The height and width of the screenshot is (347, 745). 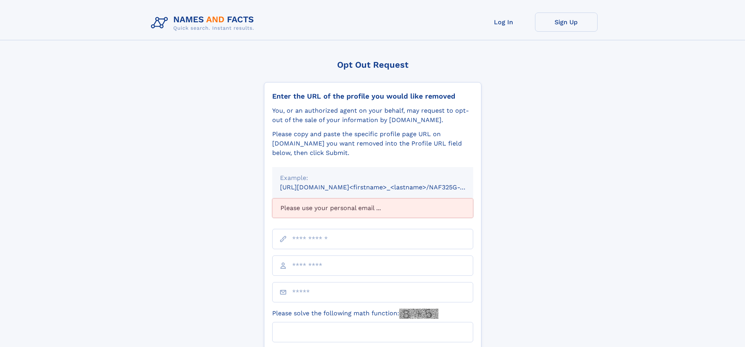 I want to click on div: Opt Out Request, so click(x=373, y=65).